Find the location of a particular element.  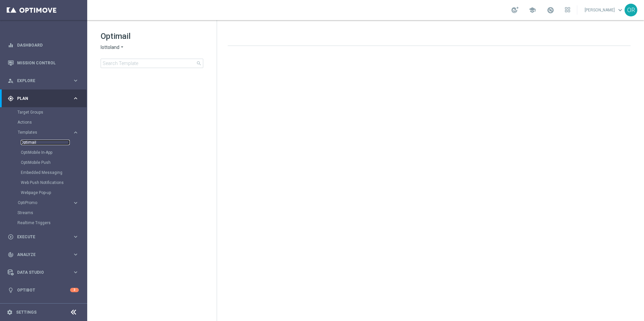

span: Execute is located at coordinates (44, 237).